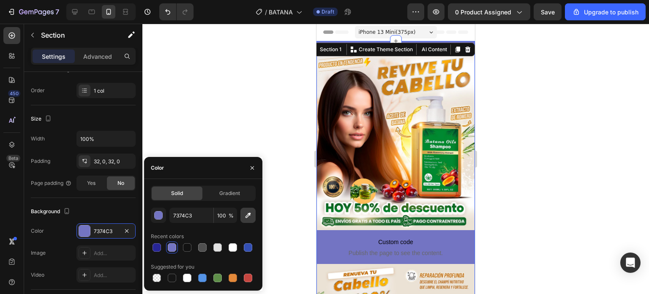  What do you see at coordinates (38, 90) in the screenshot?
I see `div: Order` at bounding box center [38, 90].